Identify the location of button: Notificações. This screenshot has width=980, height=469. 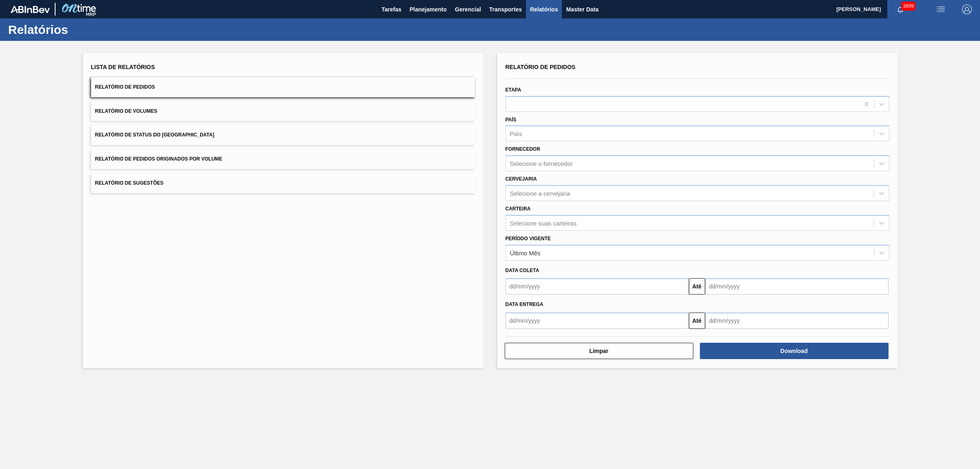
(900, 10).